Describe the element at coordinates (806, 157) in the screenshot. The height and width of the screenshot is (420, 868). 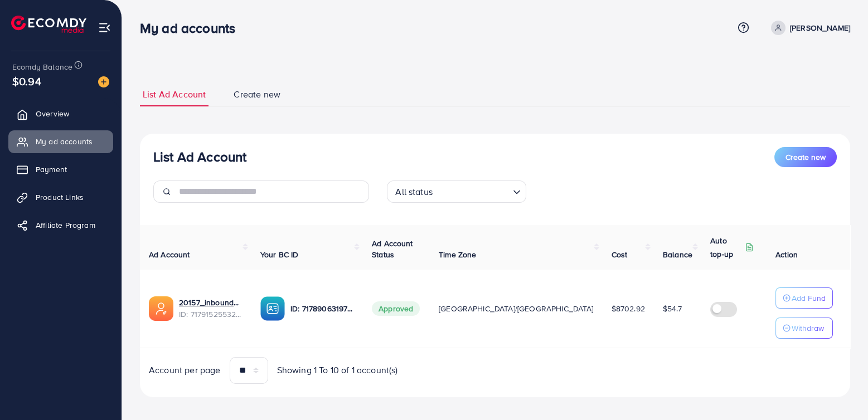
I see `button: Create new` at that location.